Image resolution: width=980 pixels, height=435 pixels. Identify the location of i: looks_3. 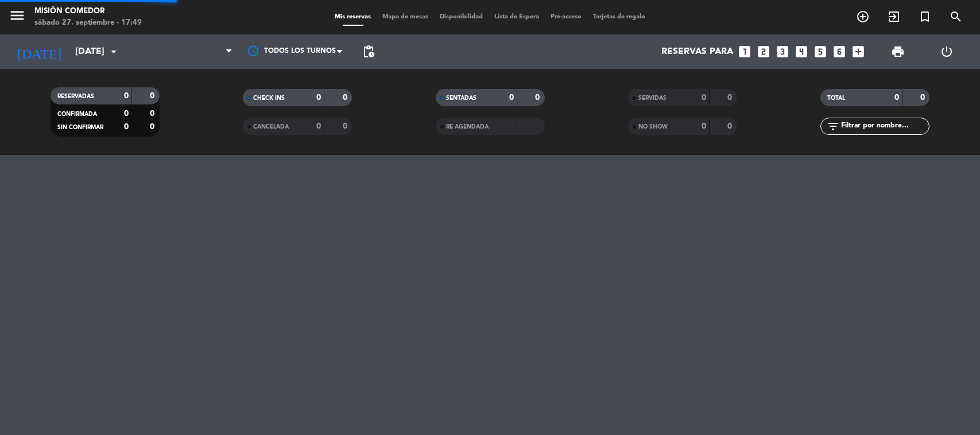
(782, 51).